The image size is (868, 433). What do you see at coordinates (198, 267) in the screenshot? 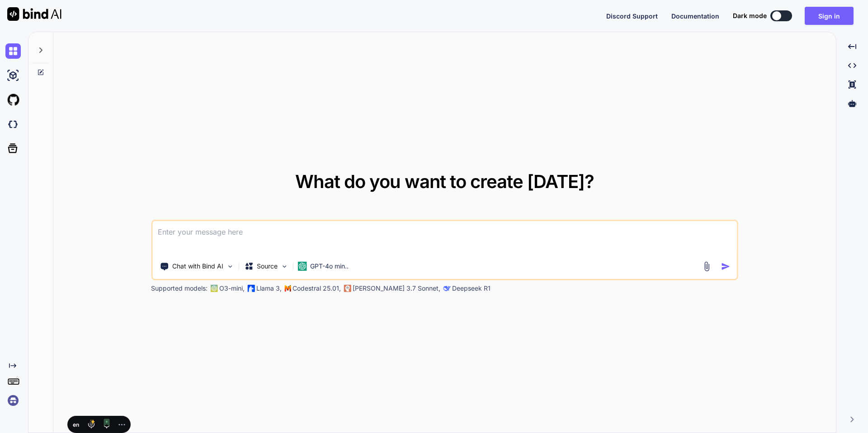
I see `p: Chat with Bind AI` at bounding box center [198, 267].